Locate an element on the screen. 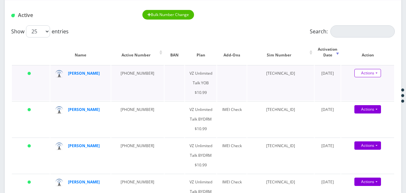 The image size is (406, 193). select: Showentries is located at coordinates (38, 31).